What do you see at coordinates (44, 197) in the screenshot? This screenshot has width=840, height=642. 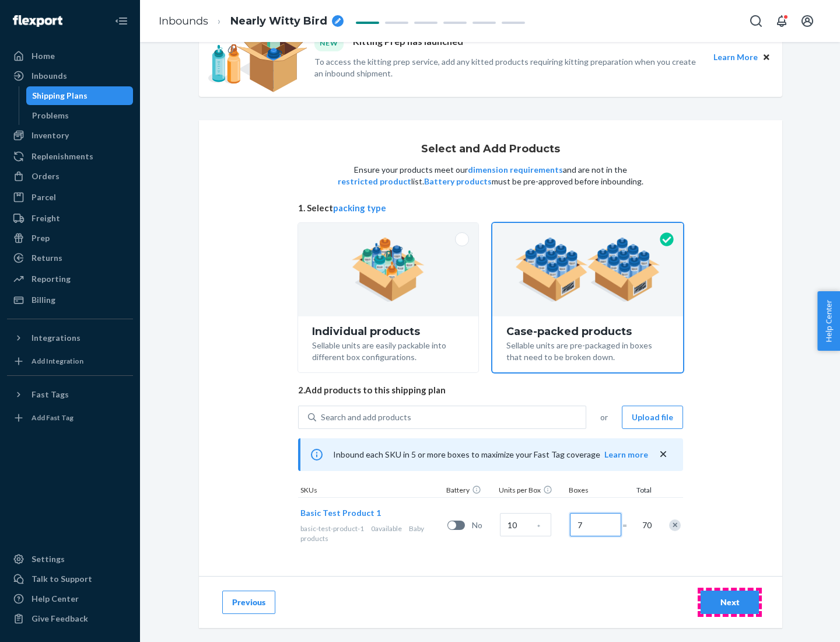 I see `div: Parcel` at bounding box center [44, 197].